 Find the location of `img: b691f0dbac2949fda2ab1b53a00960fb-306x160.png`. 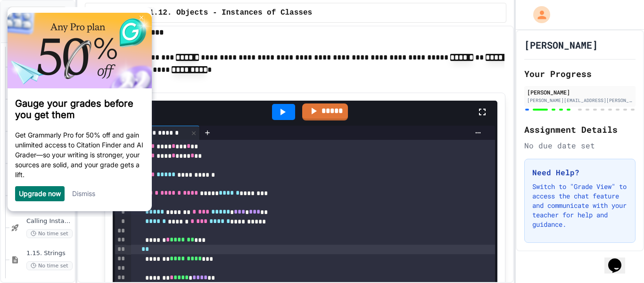

img: b691f0dbac2949fda2ab1b53a00960fb-306x160.png is located at coordinates (78, 44).